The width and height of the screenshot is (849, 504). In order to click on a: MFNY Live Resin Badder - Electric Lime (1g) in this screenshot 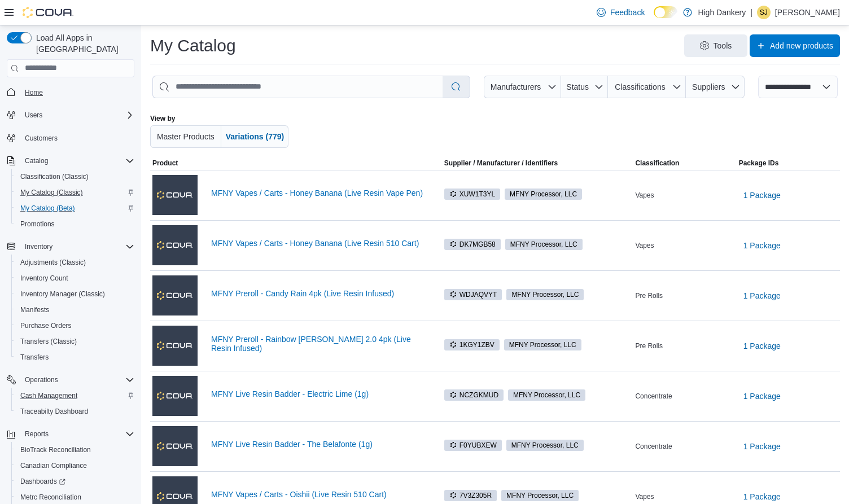, I will do `click(317, 394)`.